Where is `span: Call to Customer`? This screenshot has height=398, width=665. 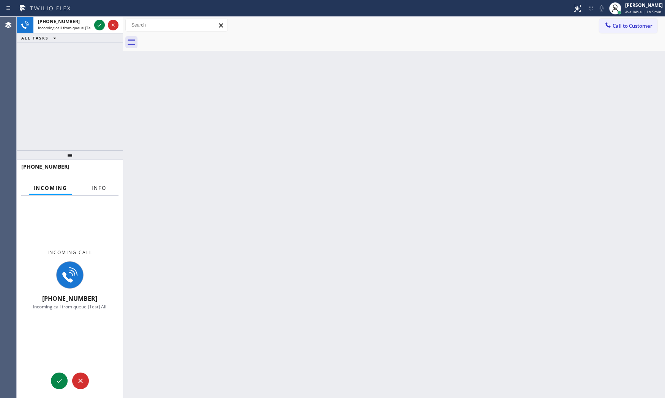 span: Call to Customer is located at coordinates (632, 26).